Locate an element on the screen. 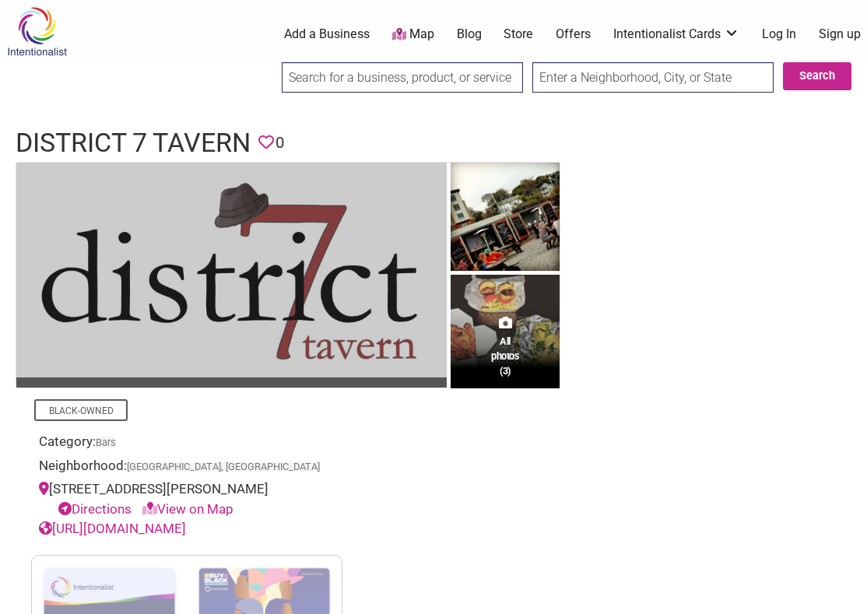  button: Search is located at coordinates (817, 76).